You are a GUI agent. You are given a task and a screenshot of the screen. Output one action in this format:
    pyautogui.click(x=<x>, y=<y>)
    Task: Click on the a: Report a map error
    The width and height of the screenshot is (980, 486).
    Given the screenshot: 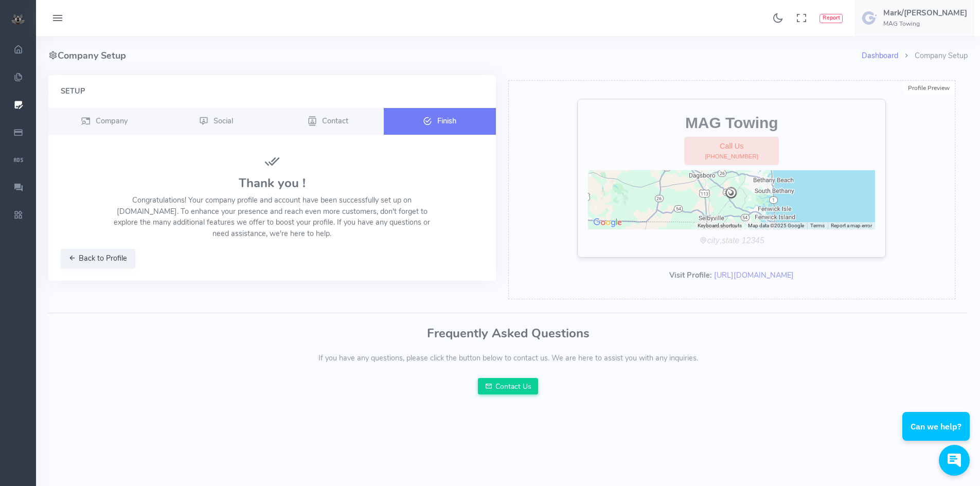 What is the action you would take?
    pyautogui.click(x=851, y=225)
    